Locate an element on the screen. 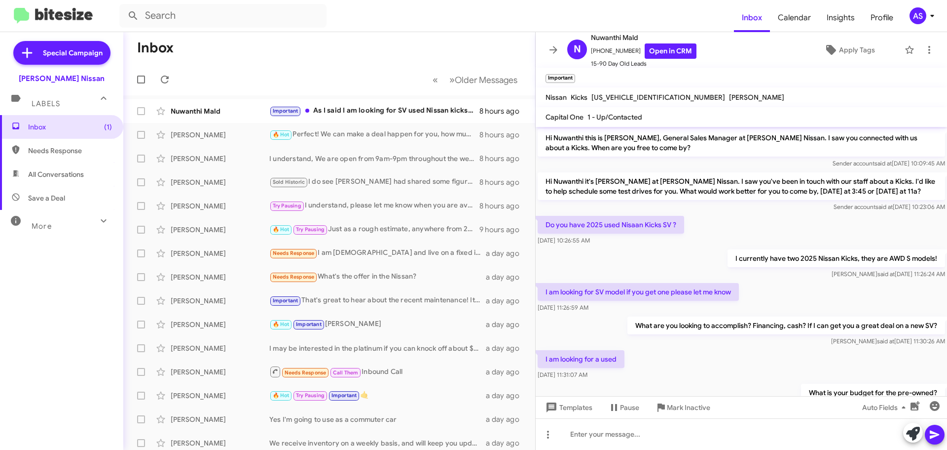 This screenshot has height=450, width=947. span: Kicks is located at coordinates (579, 97).